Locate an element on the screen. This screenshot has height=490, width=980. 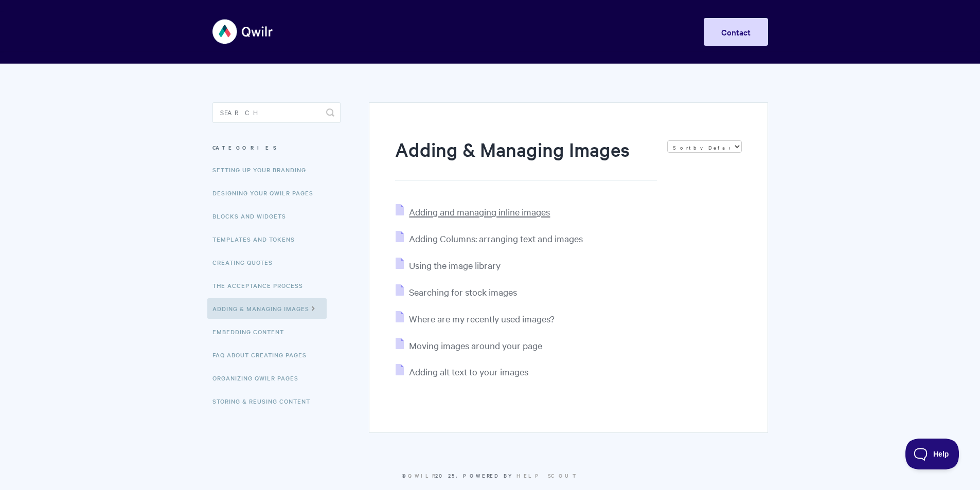
a: Adding Columns: arranging text and images is located at coordinates (490, 238).